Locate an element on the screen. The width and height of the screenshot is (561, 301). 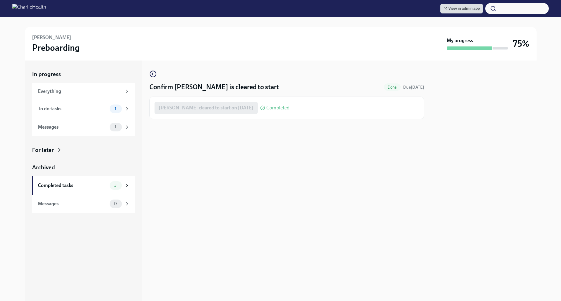
a: Messages1 is located at coordinates (83, 127).